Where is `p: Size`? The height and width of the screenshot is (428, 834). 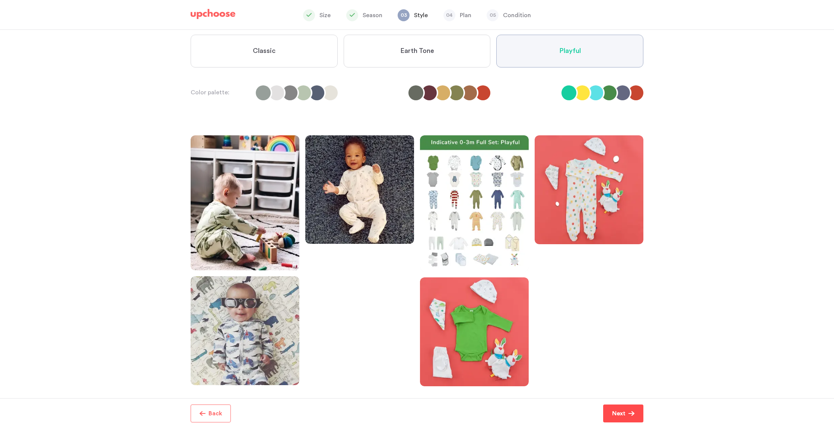
p: Size is located at coordinates (325, 15).